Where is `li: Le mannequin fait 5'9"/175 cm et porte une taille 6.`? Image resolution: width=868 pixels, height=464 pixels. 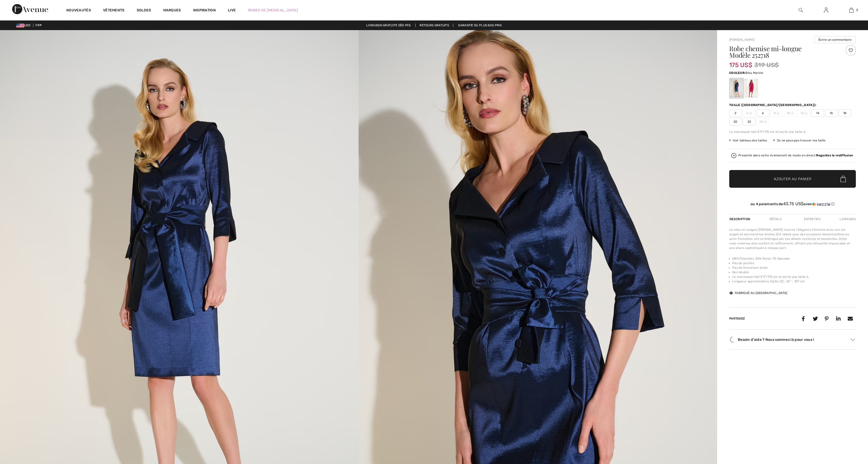
li: Le mannequin fait 5'9"/175 cm et porte une taille 6. is located at coordinates (794, 277).